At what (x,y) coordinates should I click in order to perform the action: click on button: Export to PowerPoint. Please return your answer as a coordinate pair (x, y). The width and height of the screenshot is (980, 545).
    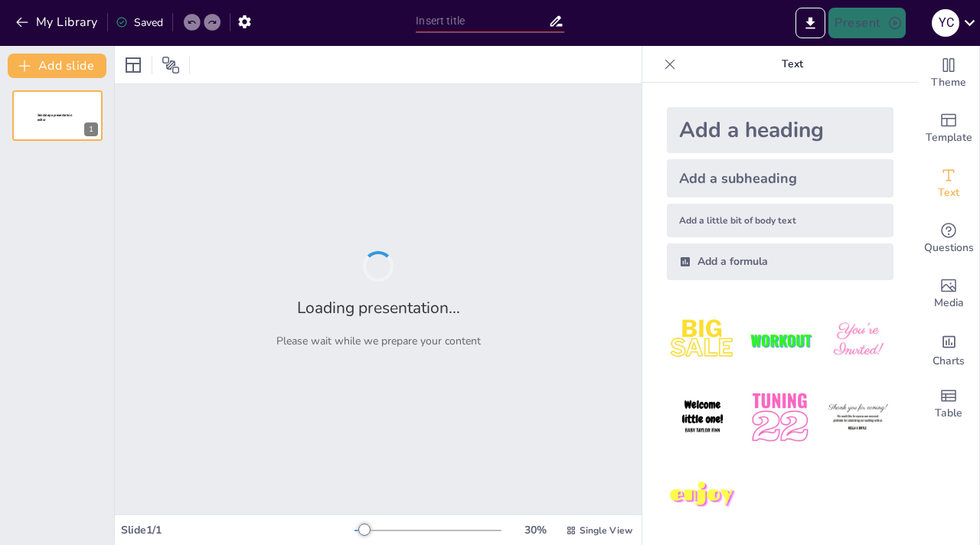
    Looking at the image, I should click on (810, 23).